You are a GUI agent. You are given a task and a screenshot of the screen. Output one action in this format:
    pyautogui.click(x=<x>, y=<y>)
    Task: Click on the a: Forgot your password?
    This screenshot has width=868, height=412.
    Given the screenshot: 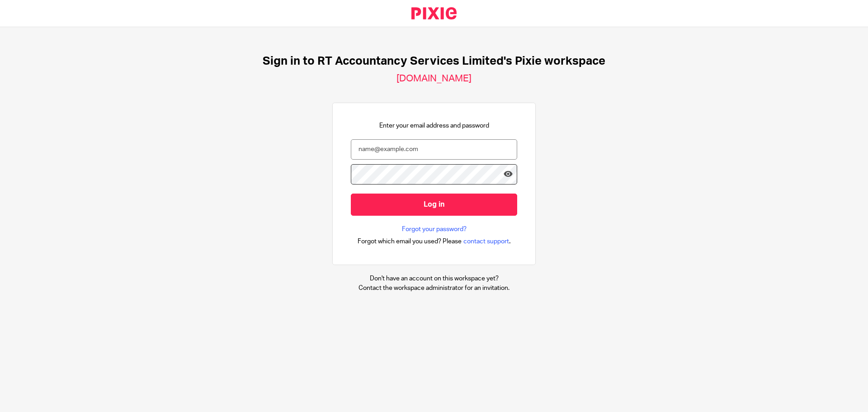 What is the action you would take?
    pyautogui.click(x=434, y=230)
    